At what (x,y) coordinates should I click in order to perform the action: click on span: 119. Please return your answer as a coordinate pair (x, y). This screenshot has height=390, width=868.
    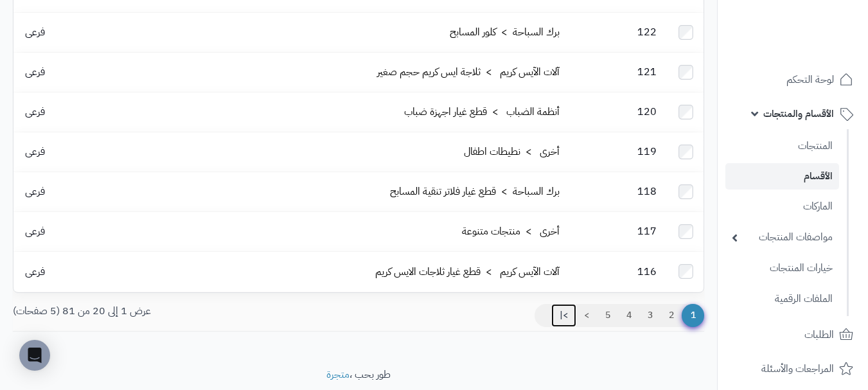
    Looking at the image, I should click on (647, 151).